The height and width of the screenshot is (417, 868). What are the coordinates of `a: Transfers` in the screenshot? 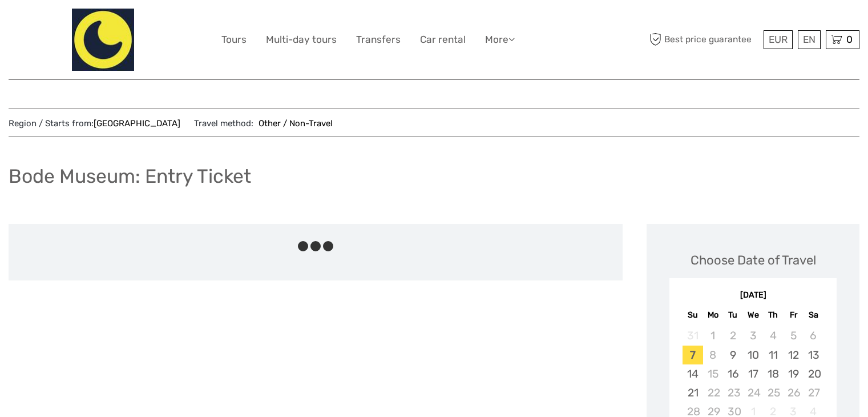 It's located at (379, 39).